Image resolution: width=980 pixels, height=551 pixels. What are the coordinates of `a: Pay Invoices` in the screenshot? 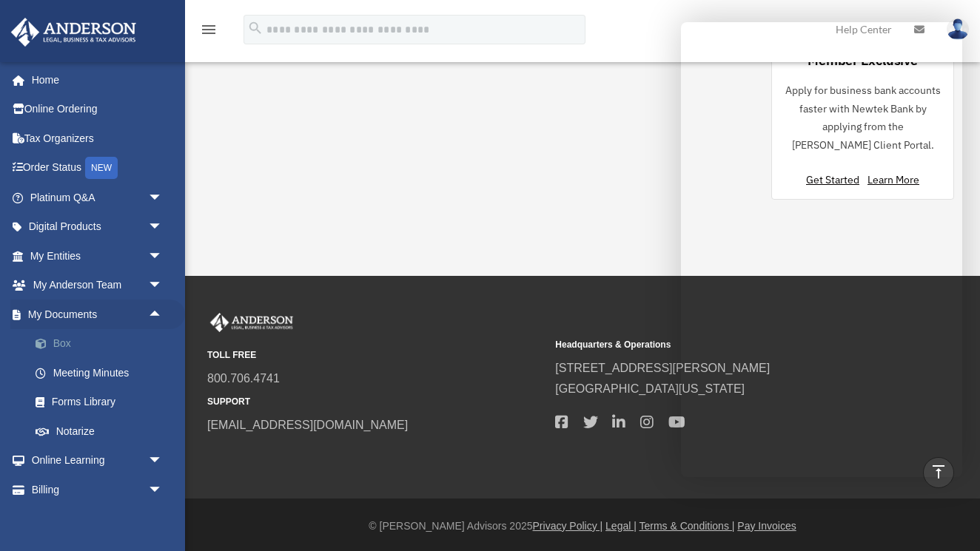 It's located at (766, 526).